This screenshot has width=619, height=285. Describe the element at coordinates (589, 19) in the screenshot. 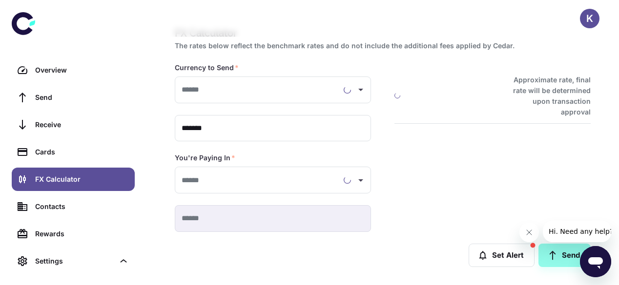

I see `div: K` at that location.